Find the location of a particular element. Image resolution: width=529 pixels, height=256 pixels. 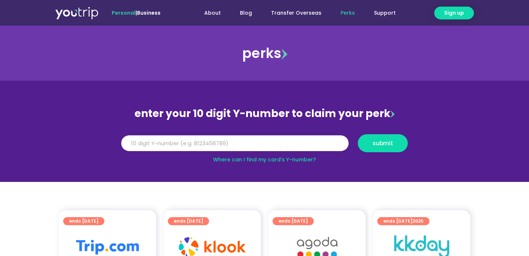

div: enter your 10 digit Y-number to claim your perk is located at coordinates (264, 114).